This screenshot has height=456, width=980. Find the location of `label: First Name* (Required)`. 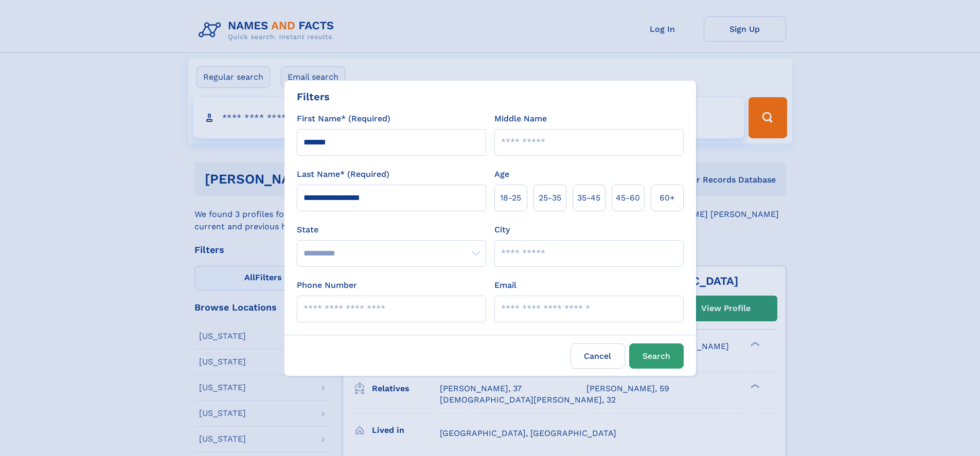

label: First Name* (Required) is located at coordinates (343, 119).